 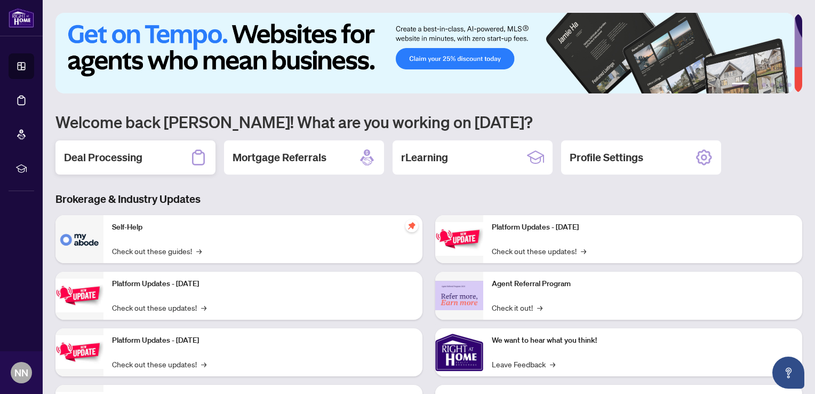 What do you see at coordinates (643, 341) in the screenshot?
I see `p: We want to hear what you think!` at bounding box center [643, 341].